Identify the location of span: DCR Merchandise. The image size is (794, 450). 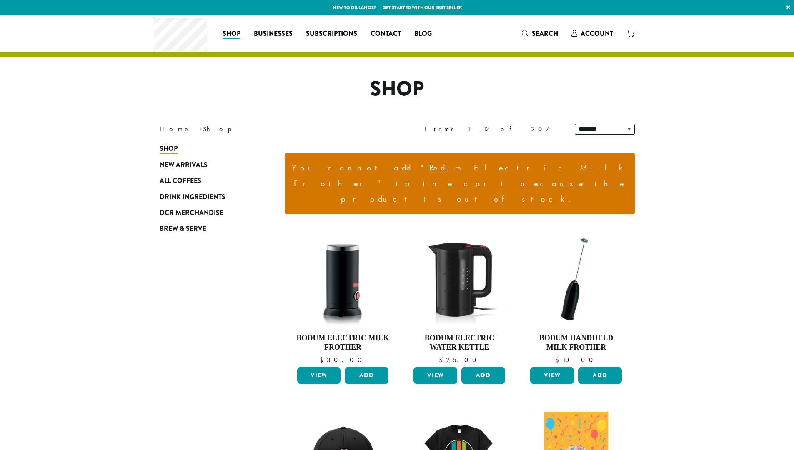
(191, 213).